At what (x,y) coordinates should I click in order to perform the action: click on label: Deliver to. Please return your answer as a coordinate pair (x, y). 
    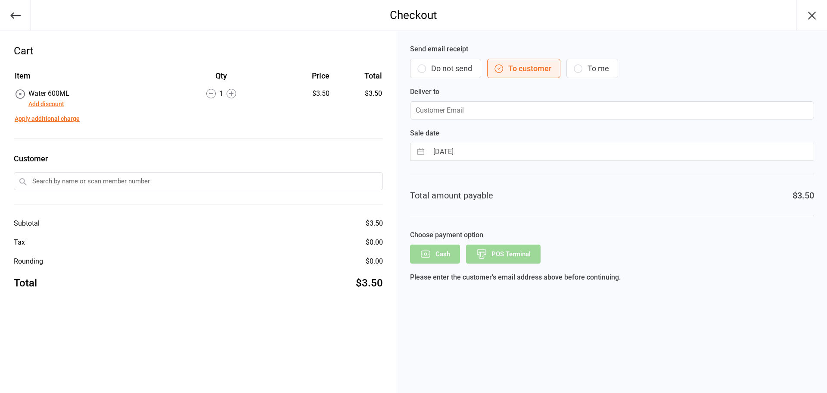
    Looking at the image, I should click on (612, 92).